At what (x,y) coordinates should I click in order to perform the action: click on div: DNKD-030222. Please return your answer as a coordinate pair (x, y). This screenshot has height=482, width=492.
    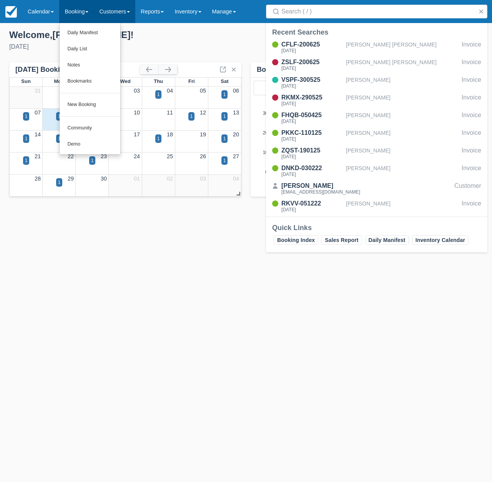
    Looking at the image, I should click on (312, 168).